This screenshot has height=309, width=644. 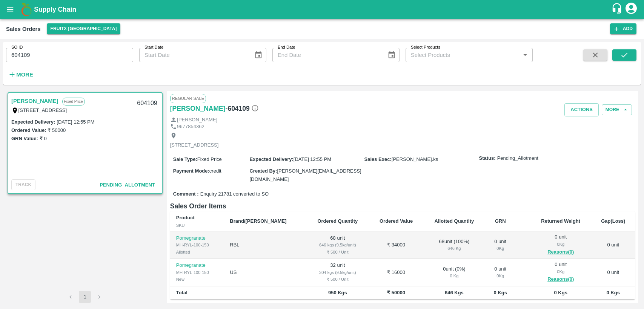 What do you see at coordinates (525, 55) in the screenshot?
I see `button: Open` at bounding box center [525, 55].